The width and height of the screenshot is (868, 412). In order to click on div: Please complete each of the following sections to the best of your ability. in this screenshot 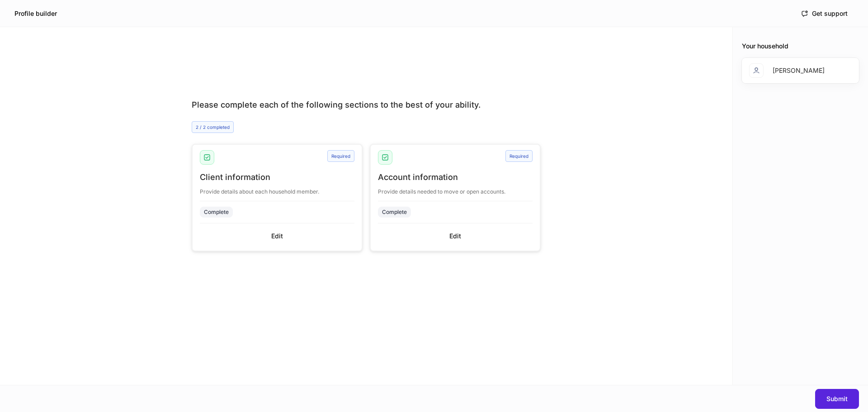, I will do `click(366, 105)`.